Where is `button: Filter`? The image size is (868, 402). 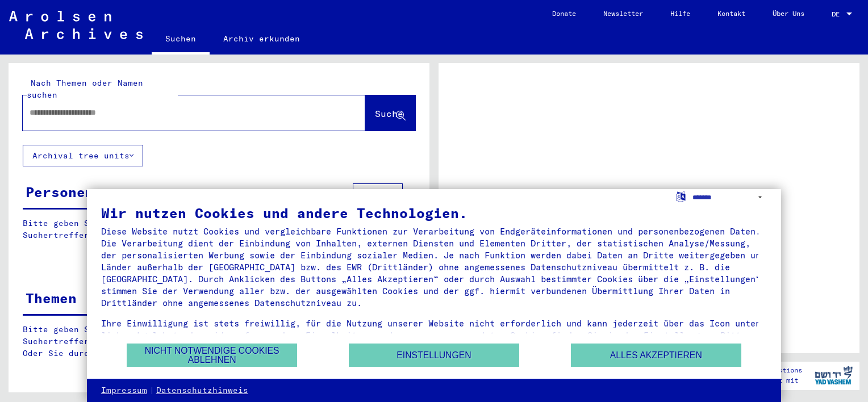 button: Filter is located at coordinates (378, 194).